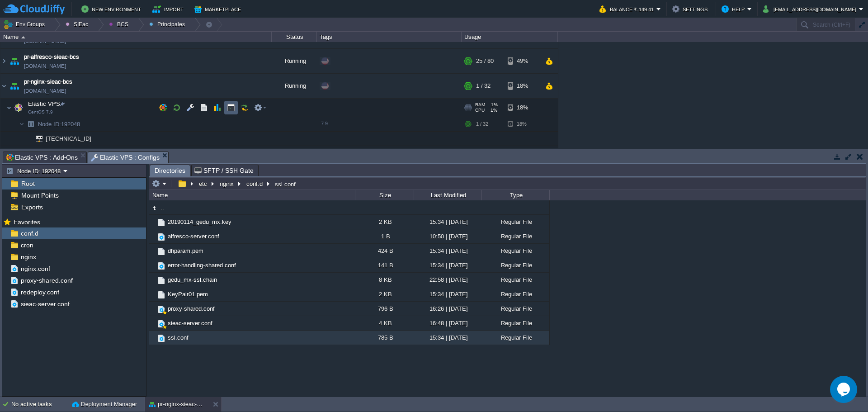  I want to click on button: New Environment, so click(112, 9).